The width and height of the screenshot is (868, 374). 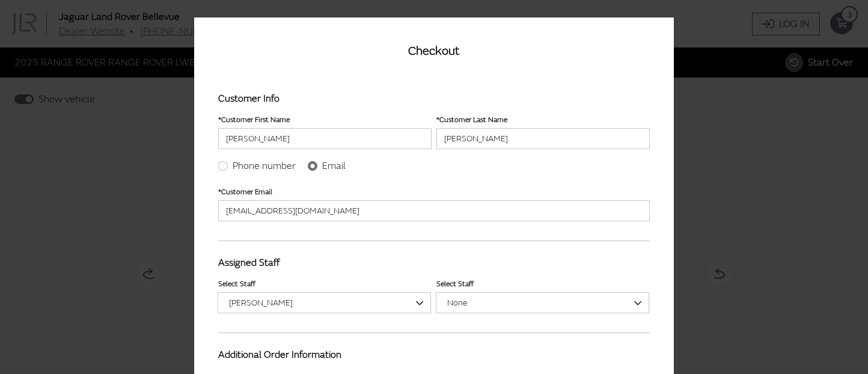 What do you see at coordinates (542, 302) in the screenshot?
I see `span: None` at bounding box center [542, 302].